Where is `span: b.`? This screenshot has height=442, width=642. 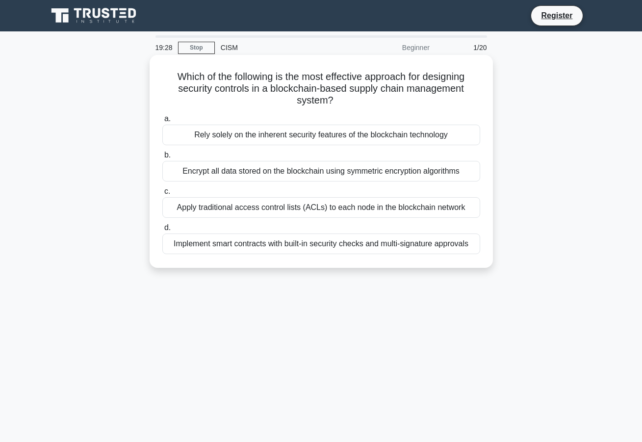
span: b. is located at coordinates (167, 155).